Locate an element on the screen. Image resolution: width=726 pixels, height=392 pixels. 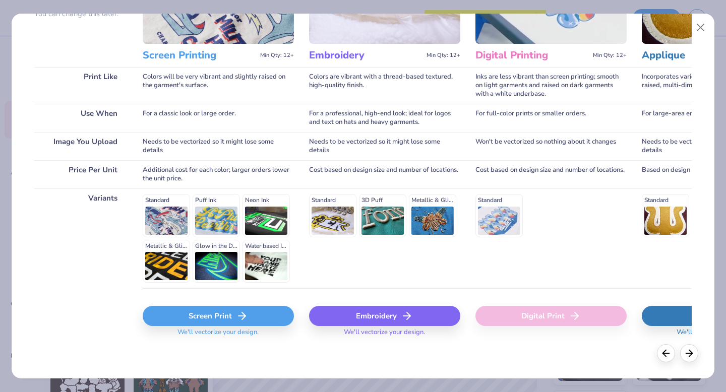
div: Additional cost for each color; larger orders lower the unit price. is located at coordinates (218, 175).